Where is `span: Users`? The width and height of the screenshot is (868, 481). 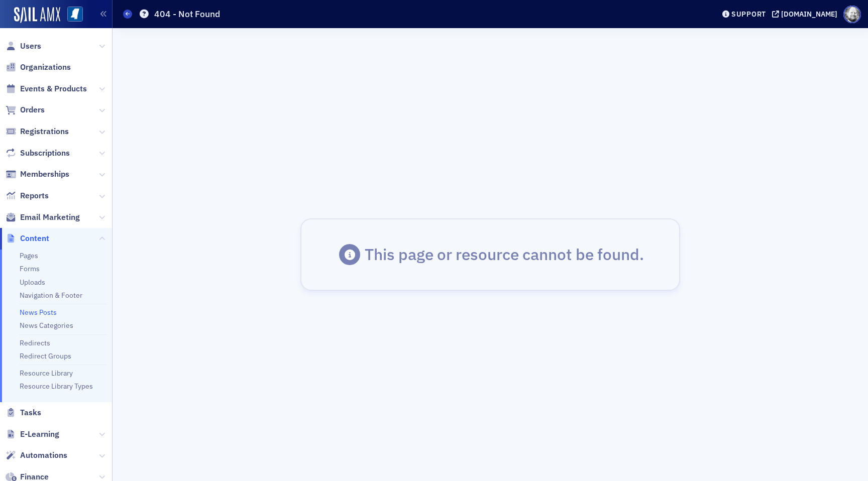
span: Users is located at coordinates (31, 46).